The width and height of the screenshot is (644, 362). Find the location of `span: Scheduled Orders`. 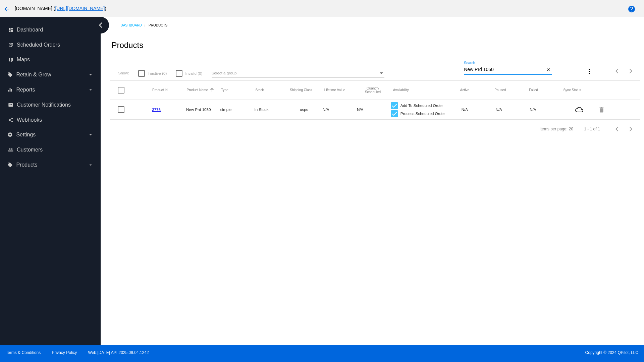

span: Scheduled Orders is located at coordinates (38, 45).